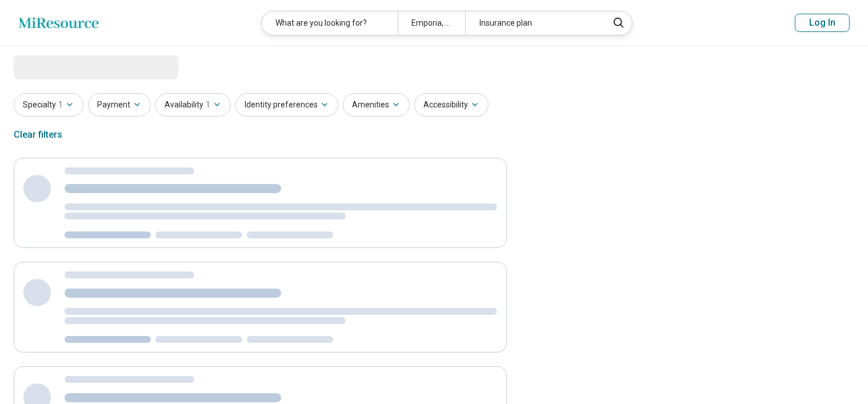  Describe the element at coordinates (119, 104) in the screenshot. I see `button: Payment` at that location.